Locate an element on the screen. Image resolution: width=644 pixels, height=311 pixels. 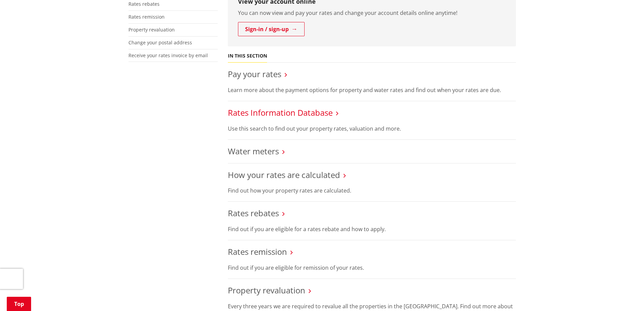
a: Rates Information Database is located at coordinates (280, 112).